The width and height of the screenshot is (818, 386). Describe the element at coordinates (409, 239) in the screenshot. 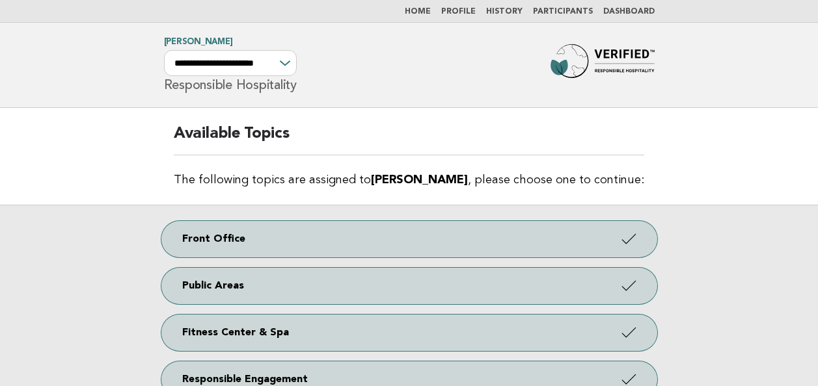

I see `a: Front Office` at that location.